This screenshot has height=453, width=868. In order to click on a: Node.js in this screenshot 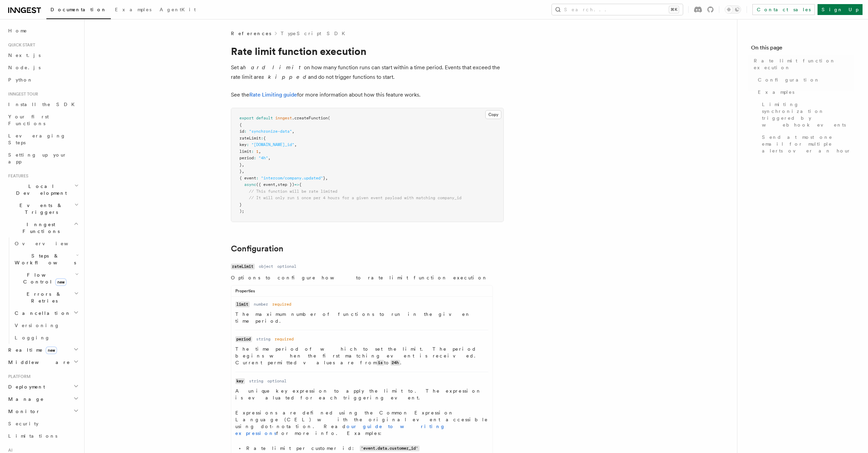, I will do `click(43, 67)`.